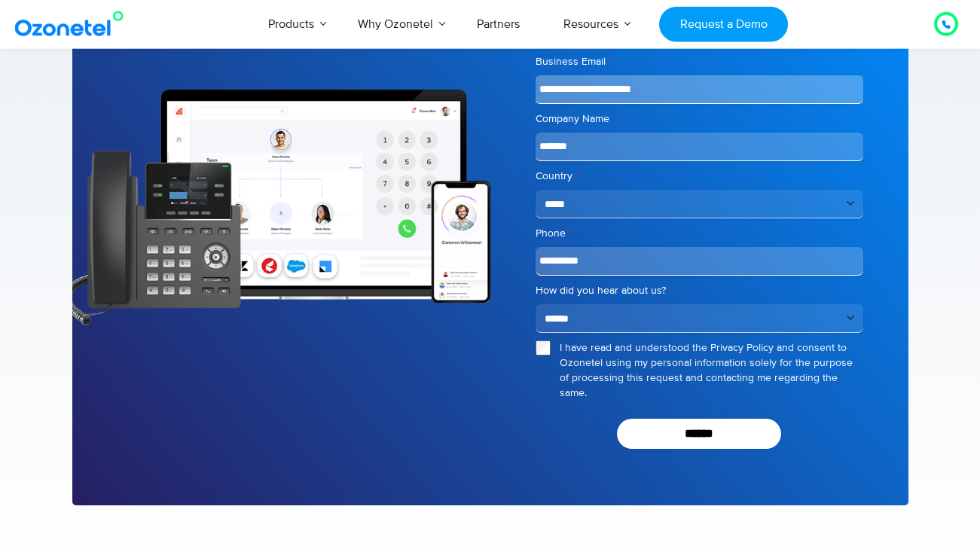  What do you see at coordinates (699, 234) in the screenshot?
I see `label: Phone` at bounding box center [699, 234].